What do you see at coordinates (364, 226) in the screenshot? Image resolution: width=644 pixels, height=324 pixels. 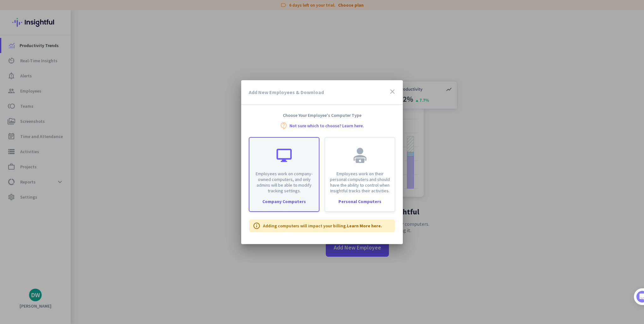 I see `a: Learn More here.` at bounding box center [364, 226].